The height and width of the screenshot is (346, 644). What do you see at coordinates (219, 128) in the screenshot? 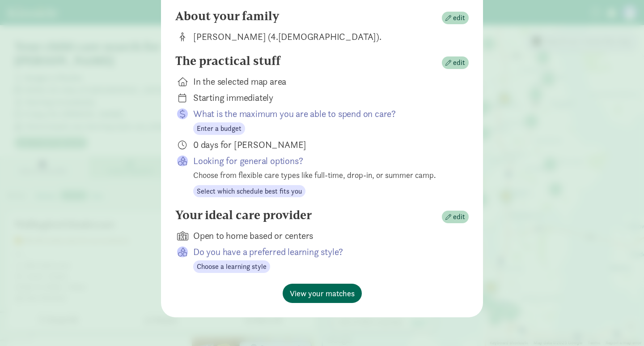
I see `span: Enter a budget` at bounding box center [219, 128].